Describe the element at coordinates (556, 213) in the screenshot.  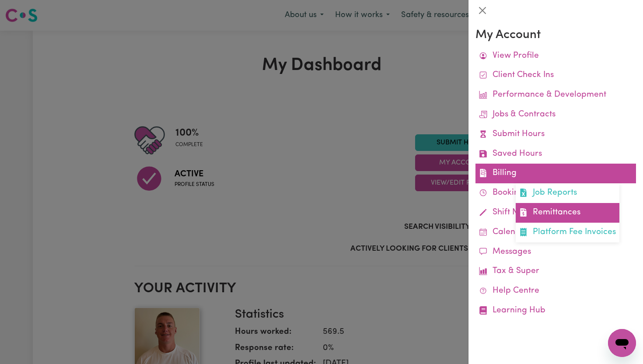
I see `a: Shift Notes` at that location.